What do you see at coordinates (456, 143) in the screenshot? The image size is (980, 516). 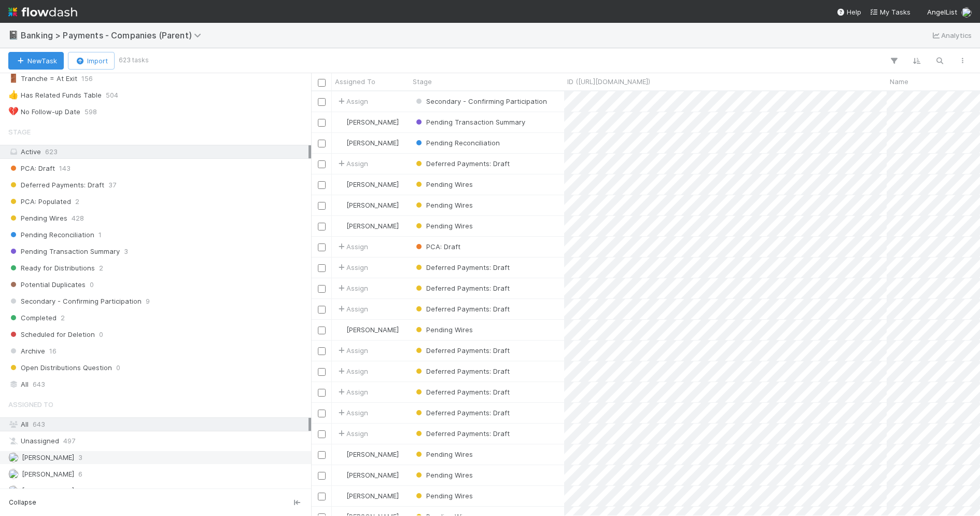 I see `span: Pending Reconciliation` at bounding box center [456, 143].